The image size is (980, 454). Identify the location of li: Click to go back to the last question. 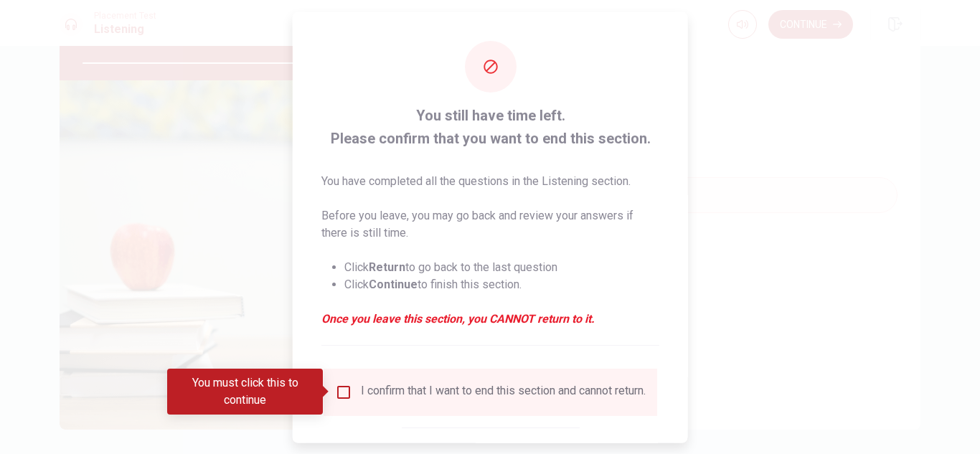
(501, 267).